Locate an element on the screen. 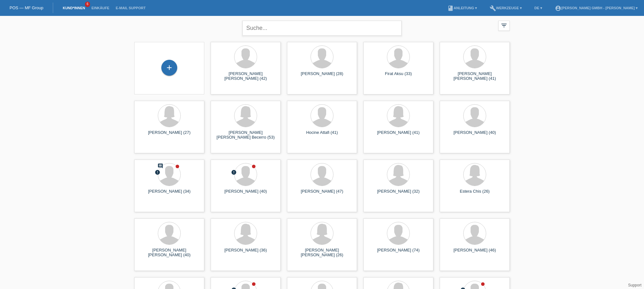  a: DE ▾ is located at coordinates (539, 8).